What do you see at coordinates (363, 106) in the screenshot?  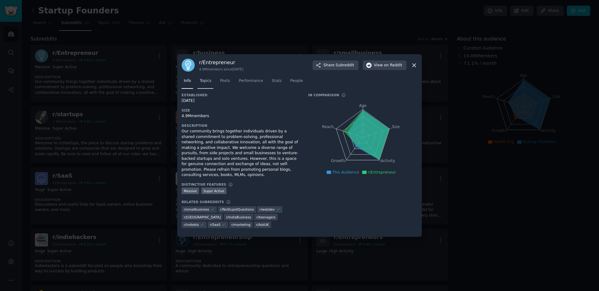 I see `tspan: Age` at bounding box center [363, 106].